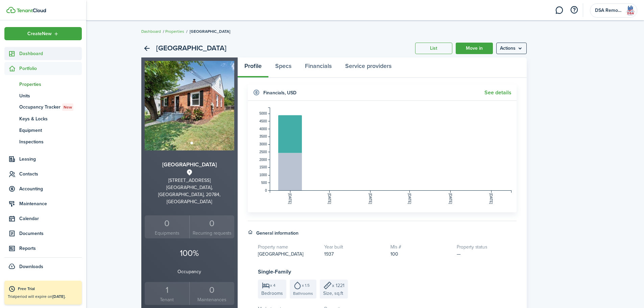  Describe the element at coordinates (333, 293) in the screenshot. I see `span: Size, sq.ft` at that location.